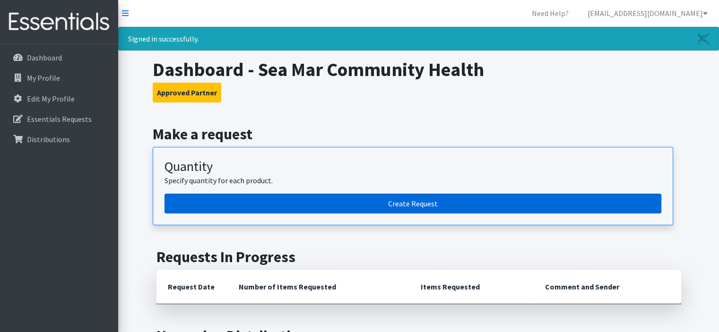 This screenshot has width=719, height=332. What do you see at coordinates (59, 99) in the screenshot?
I see `a: Edit My Profile` at bounding box center [59, 99].